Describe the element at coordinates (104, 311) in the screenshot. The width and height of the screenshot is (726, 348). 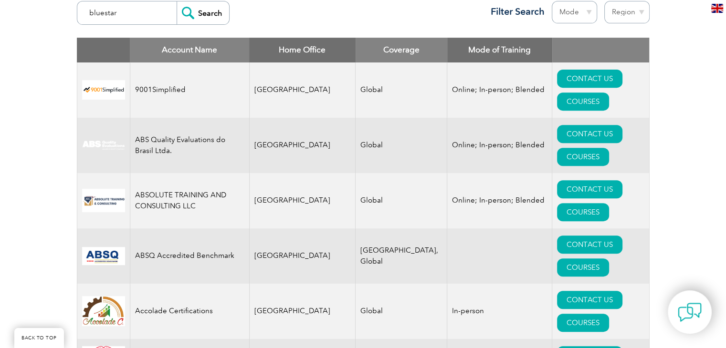
I see `img: 1a94dd1a-69dd-eb11-bacb-002248159486-logo.jpg` at that location.